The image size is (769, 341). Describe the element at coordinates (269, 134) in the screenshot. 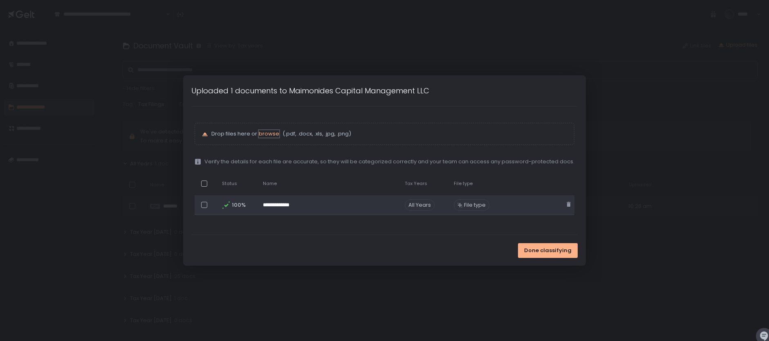

I see `button: browse` at that location.